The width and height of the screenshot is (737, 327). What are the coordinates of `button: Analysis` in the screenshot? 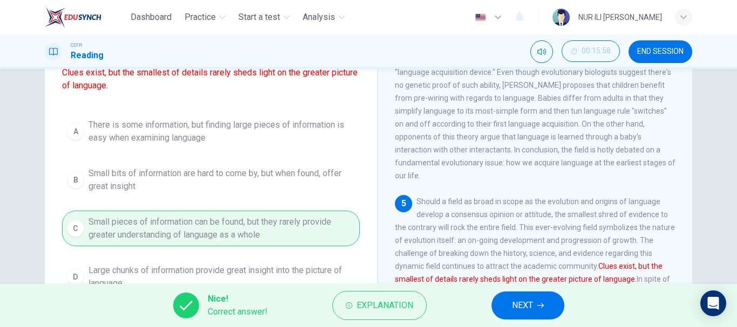 It's located at (324, 17).